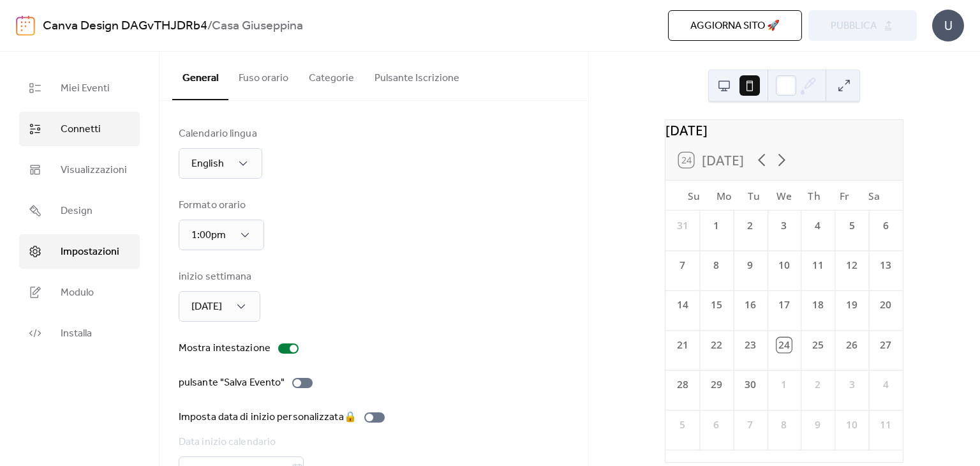  I want to click on a: Design, so click(79, 211).